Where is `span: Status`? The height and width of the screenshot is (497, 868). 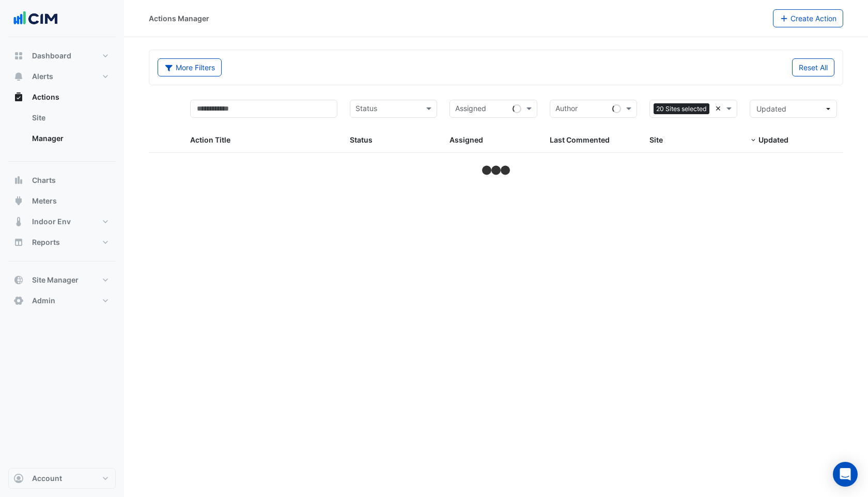 span: Status is located at coordinates (361, 139).